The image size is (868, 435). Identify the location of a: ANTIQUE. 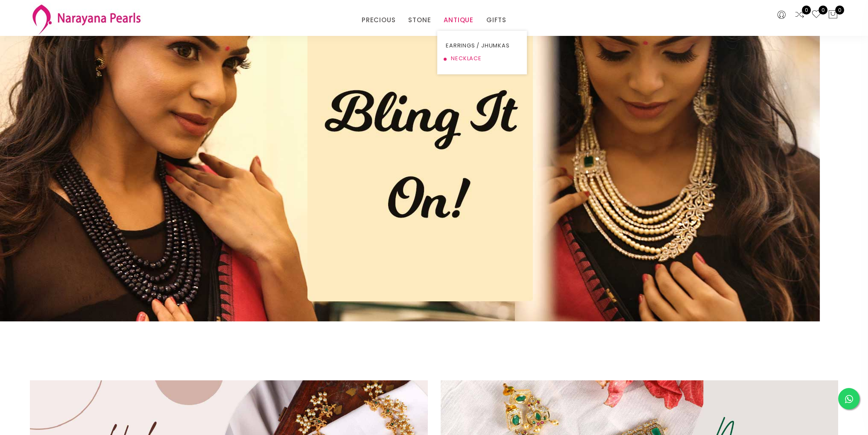
(459, 20).